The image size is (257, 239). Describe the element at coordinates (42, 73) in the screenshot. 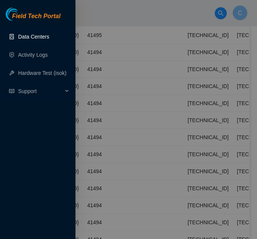

I see `a: Hardware Test (isok)` at that location.